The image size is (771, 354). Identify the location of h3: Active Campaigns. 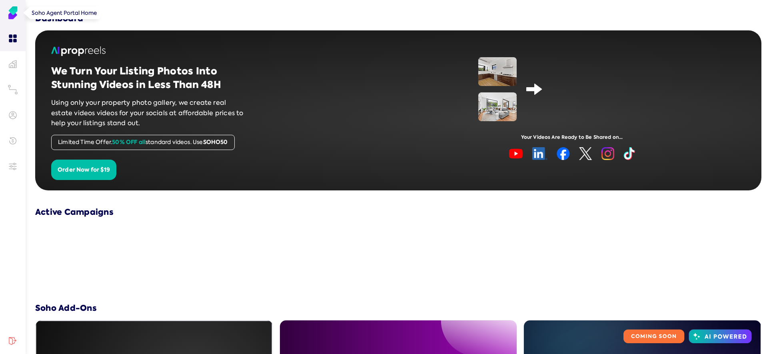
(398, 212).